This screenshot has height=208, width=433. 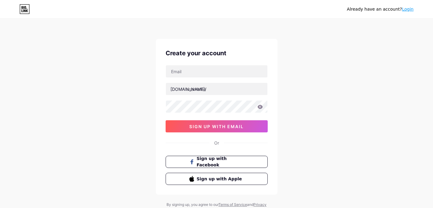 I want to click on a: Sign up with Apple, so click(x=217, y=179).